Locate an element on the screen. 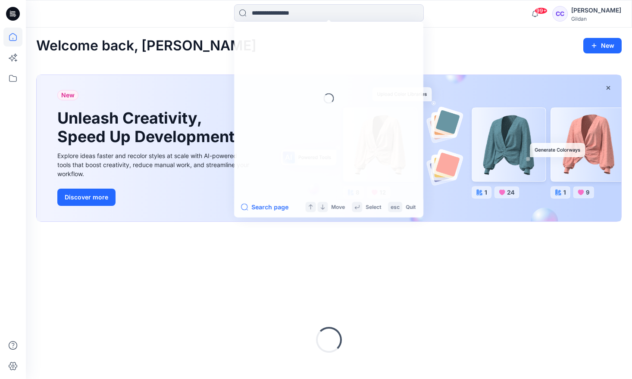 The image size is (632, 379). div: Gildan is located at coordinates (596, 19).